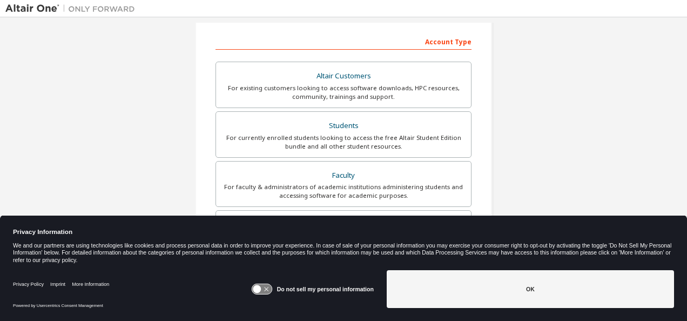  What do you see at coordinates (343, 142) in the screenshot?
I see `div: For currently enrolled students looking to access the free Altair Student Edition bundle and all ...` at bounding box center [343, 142].